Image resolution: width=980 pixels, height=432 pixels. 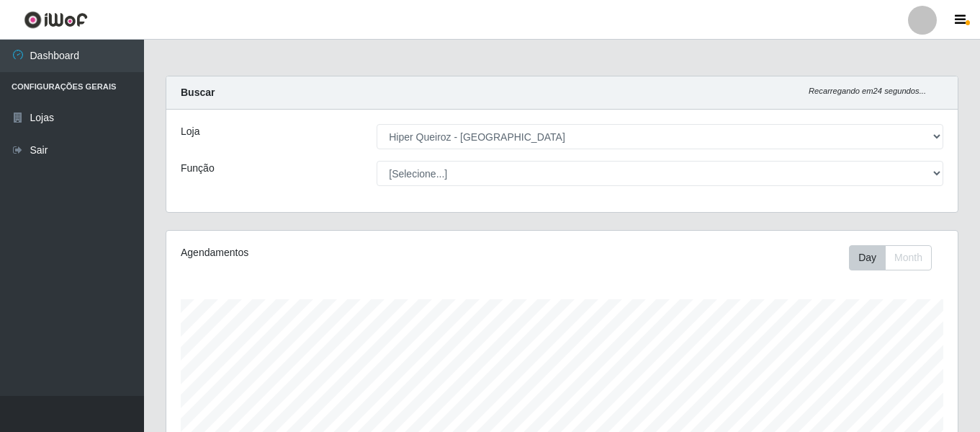 I want to click on label: Loja, so click(x=190, y=132).